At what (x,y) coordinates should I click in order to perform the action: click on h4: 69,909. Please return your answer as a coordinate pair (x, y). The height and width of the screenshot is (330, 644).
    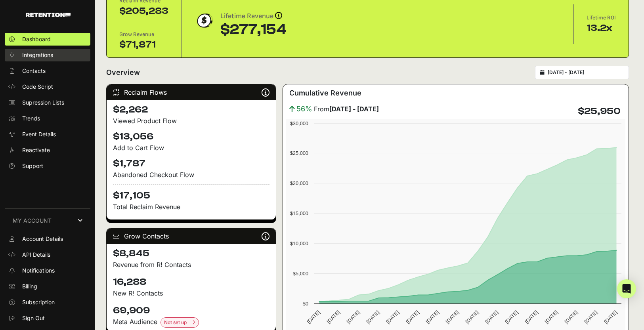
    Looking at the image, I should click on (191, 311).